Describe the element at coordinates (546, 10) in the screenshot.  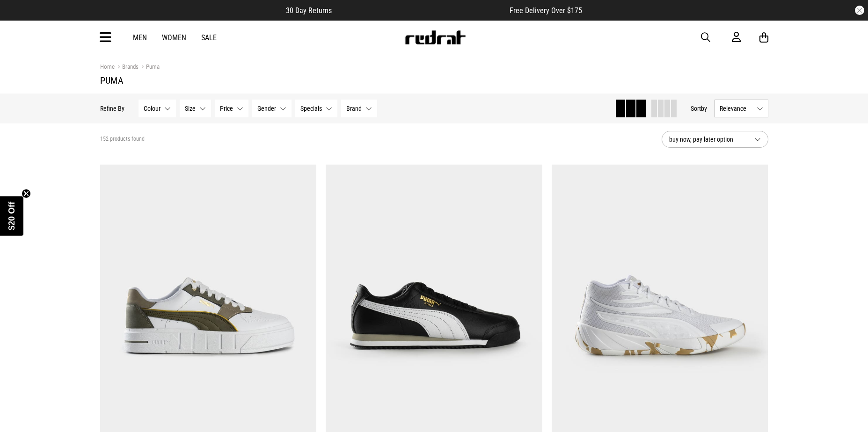
I see `span: Free Delivery Over $175` at that location.